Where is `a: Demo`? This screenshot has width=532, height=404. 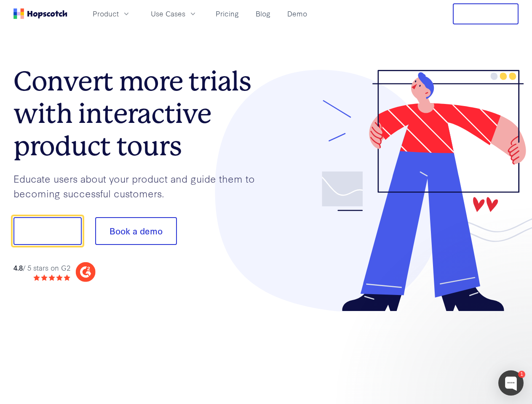
a: Demo is located at coordinates (297, 13).